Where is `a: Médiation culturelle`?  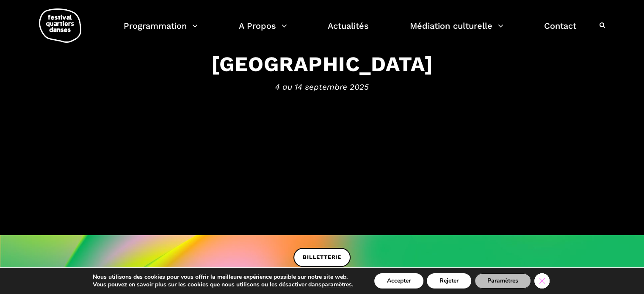 a: Médiation culturelle is located at coordinates (457, 31).